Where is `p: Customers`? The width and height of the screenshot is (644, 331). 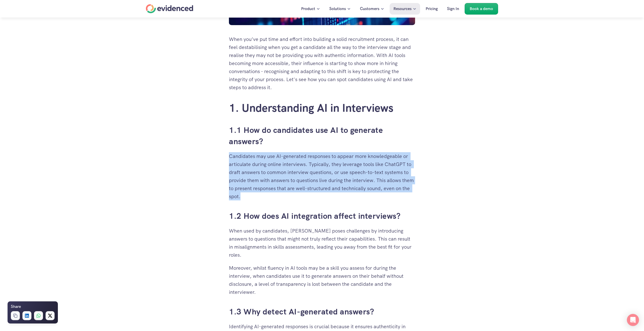 p: Customers is located at coordinates (369, 9).